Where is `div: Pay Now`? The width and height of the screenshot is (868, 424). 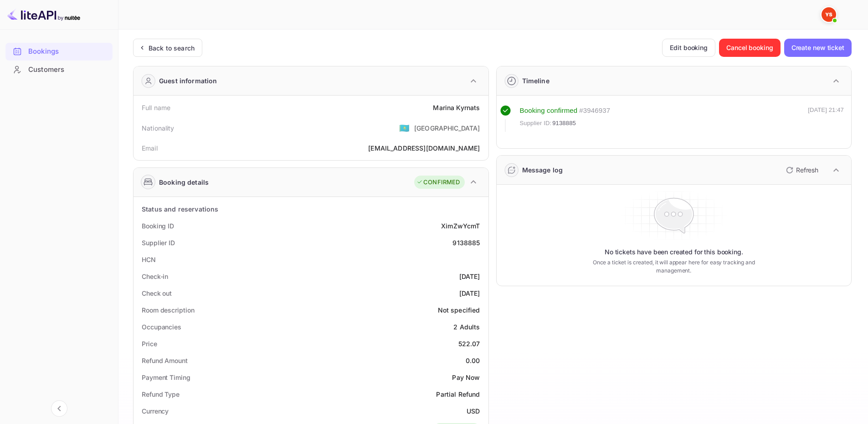
div: Pay Now is located at coordinates (465, 377).